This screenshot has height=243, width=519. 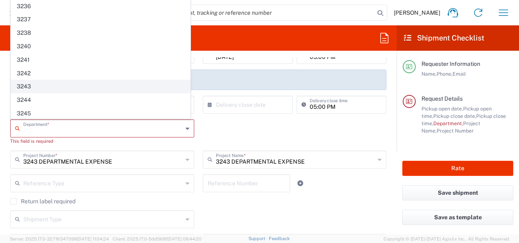 I want to click on span: Phone,, so click(x=445, y=73).